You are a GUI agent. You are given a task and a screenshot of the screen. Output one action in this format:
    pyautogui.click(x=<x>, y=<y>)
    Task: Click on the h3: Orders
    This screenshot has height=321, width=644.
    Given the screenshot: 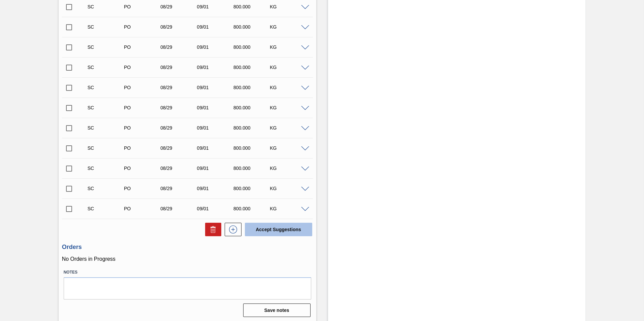 What is the action you would take?
    pyautogui.click(x=187, y=247)
    